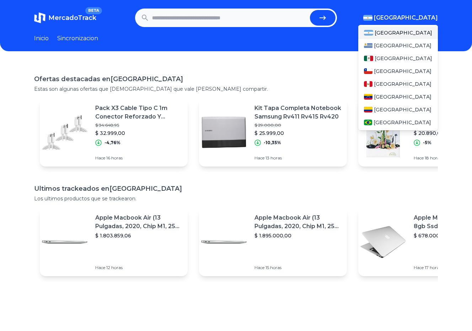  I want to click on p: Hace 13 horas, so click(298, 158).